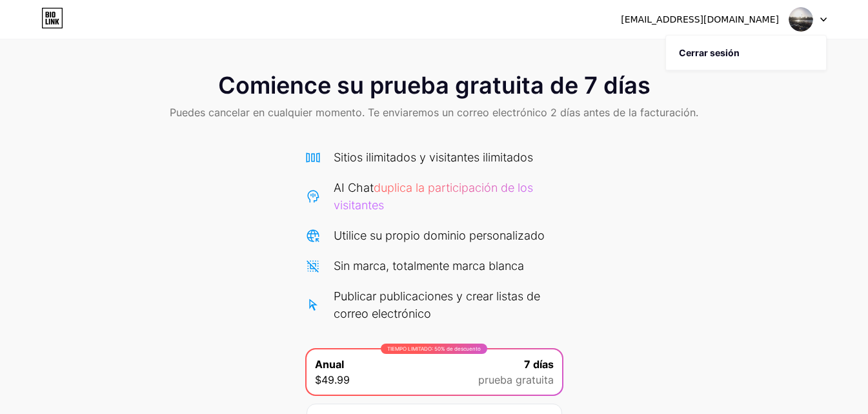  Describe the element at coordinates (428, 265) in the screenshot. I see `font: Sin marca, totalmente marca blanca` at that location.